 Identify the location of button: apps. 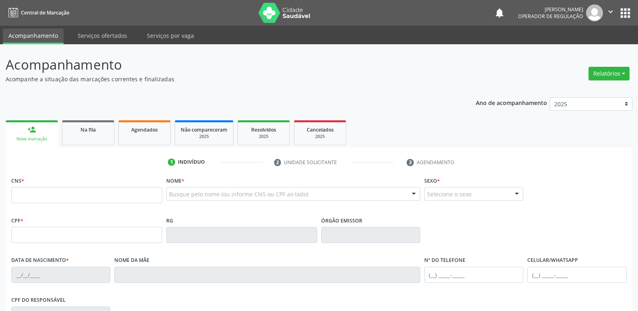
(625, 13).